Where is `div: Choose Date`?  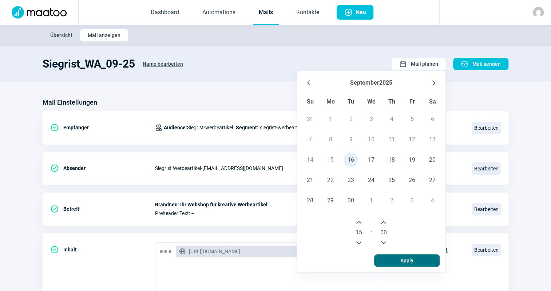
div: Choose Date is located at coordinates (371, 163).